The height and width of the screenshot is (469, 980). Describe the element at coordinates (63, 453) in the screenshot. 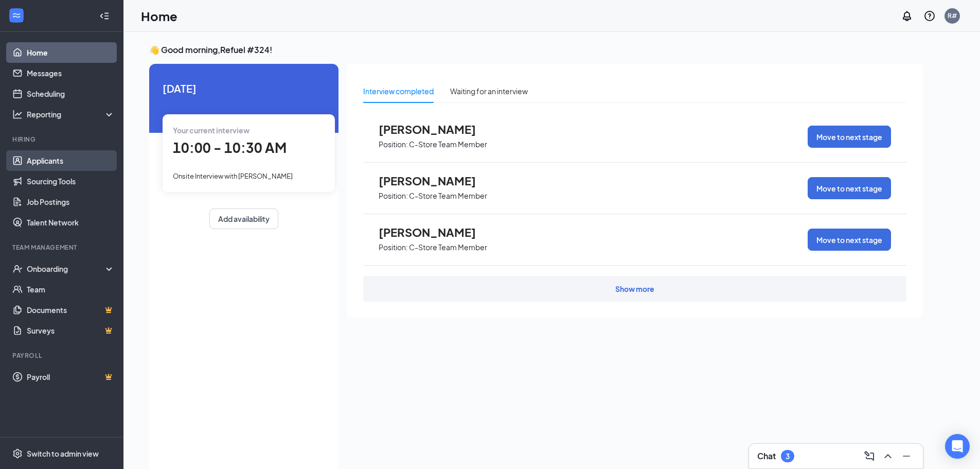

I see `div: Switch to admin view` at that location.